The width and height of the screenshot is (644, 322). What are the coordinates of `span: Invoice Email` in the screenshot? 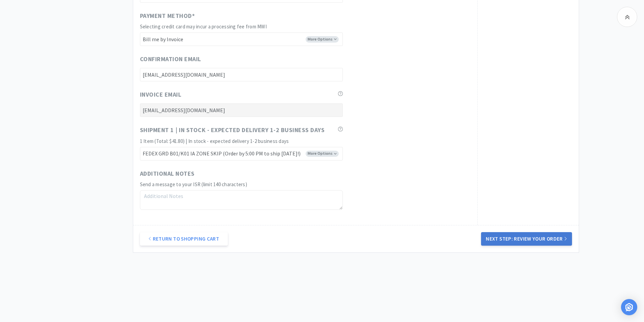 It's located at (161, 95).